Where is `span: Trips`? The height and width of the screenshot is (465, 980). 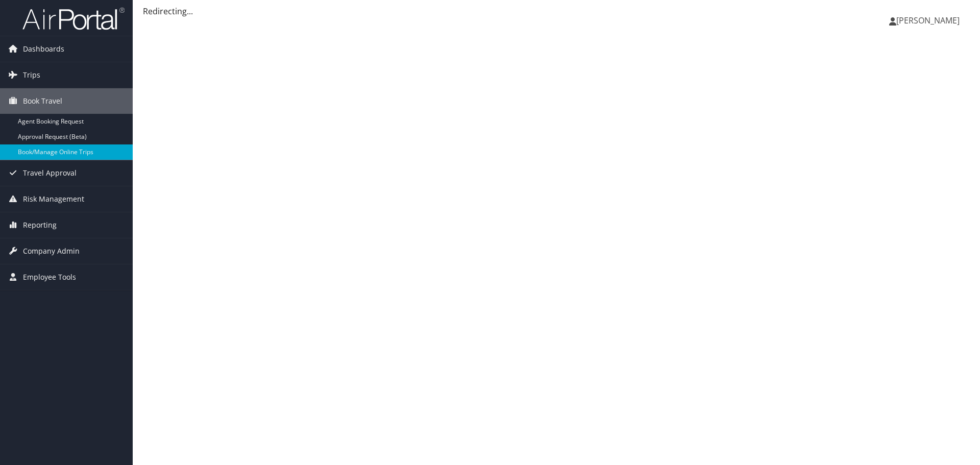
span: Trips is located at coordinates (32, 75).